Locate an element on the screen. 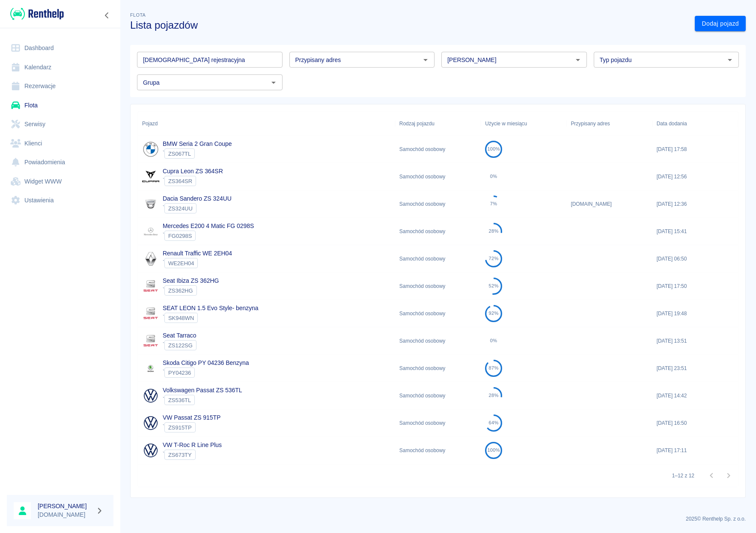  a: Volkswagen Passat ZS 536TL is located at coordinates (202, 390).